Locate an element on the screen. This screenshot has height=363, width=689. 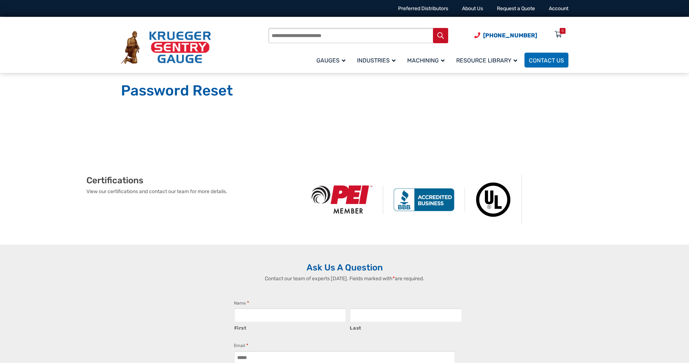
span: Machining is located at coordinates (426, 60).